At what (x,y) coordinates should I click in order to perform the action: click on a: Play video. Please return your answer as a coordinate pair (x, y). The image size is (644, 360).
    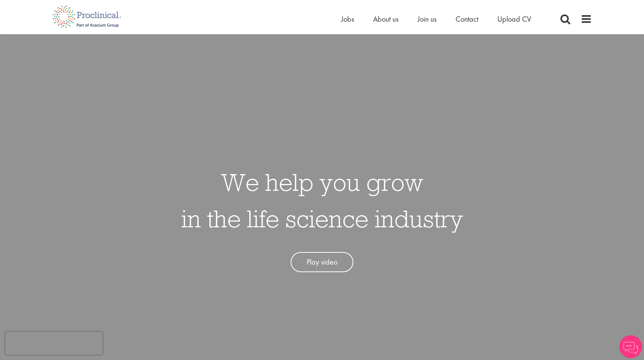
    Looking at the image, I should click on (322, 262).